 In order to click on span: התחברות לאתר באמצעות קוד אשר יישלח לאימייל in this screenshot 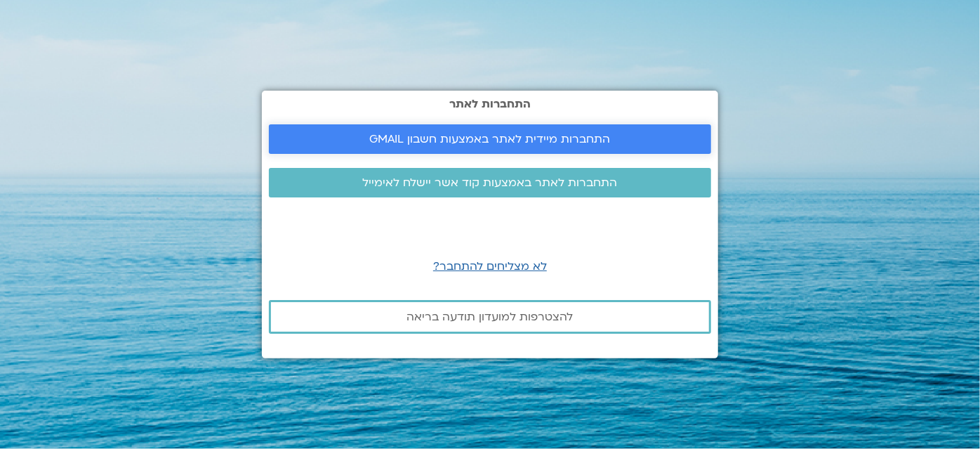, I will do `click(490, 183)`.